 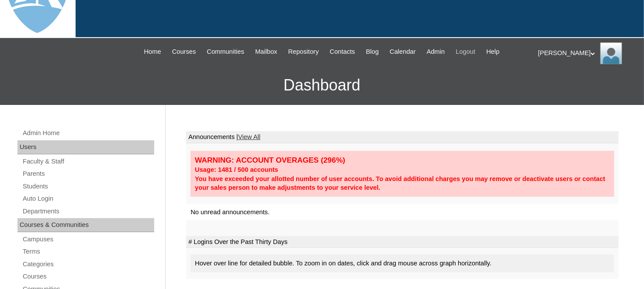 What do you see at coordinates (402, 160) in the screenshot?
I see `div: WARNING: ACCOUNT OVERAGES (296%)` at bounding box center [402, 160].